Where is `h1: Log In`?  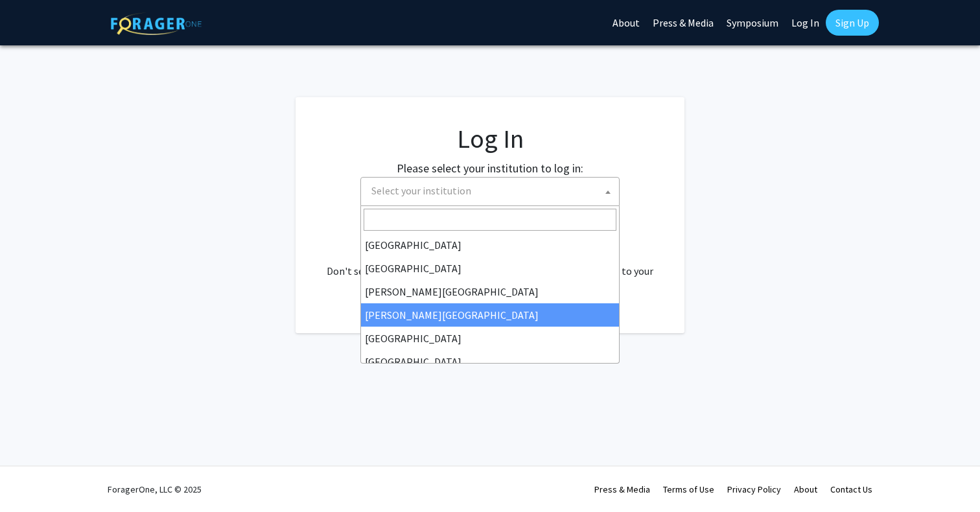
h1: Log In is located at coordinates (490, 138).